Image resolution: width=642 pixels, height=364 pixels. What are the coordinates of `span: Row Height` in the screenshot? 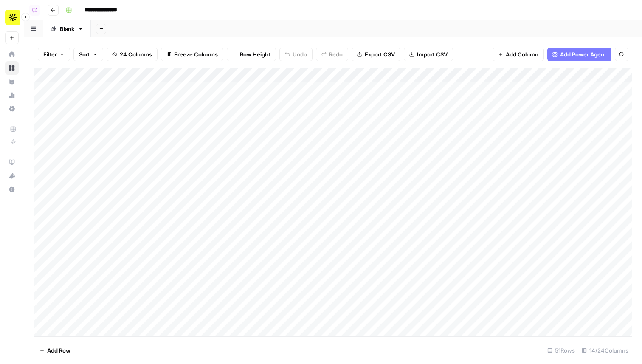 It's located at (255, 55).